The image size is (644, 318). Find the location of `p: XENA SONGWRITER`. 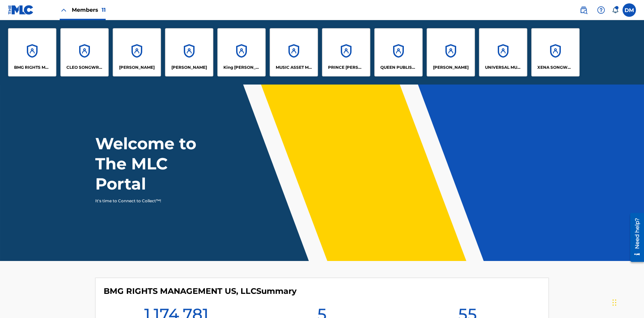

p: XENA SONGWRITER is located at coordinates (556, 67).